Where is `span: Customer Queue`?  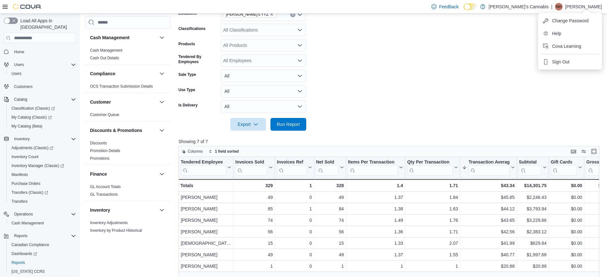
span: Customer Queue is located at coordinates (104, 115).